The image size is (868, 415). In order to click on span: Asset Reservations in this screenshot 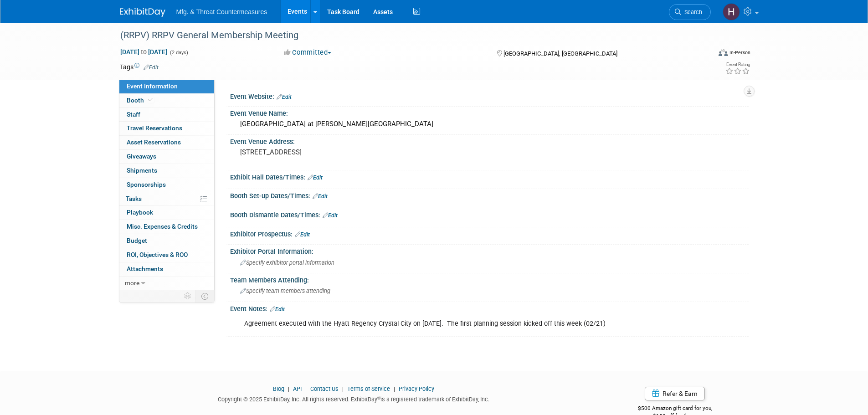, I will do `click(153, 142)`.